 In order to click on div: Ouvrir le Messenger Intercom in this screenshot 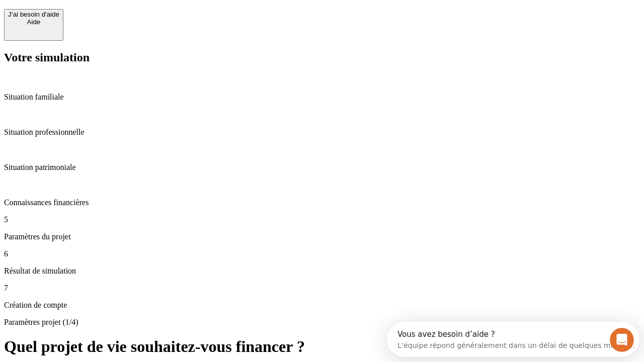, I will do `click(140, 17)`.